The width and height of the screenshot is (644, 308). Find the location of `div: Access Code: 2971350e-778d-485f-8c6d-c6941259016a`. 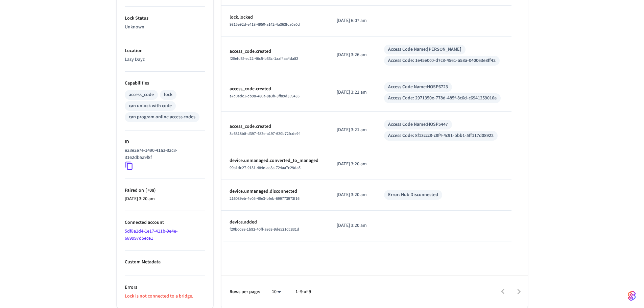

div: Access Code: 2971350e-778d-485f-8c6d-c6941259016a is located at coordinates (442, 98).